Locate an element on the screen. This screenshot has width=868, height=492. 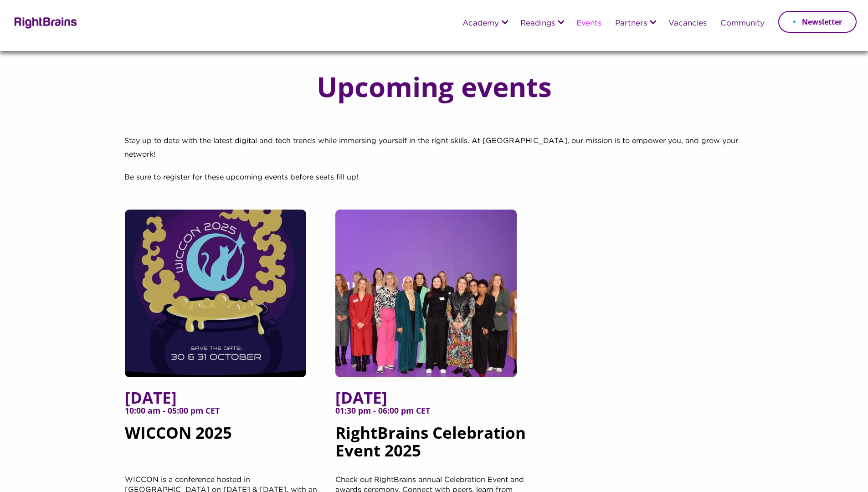
span: 10:00 am - 05:00 pm CET is located at coordinates (223, 415).